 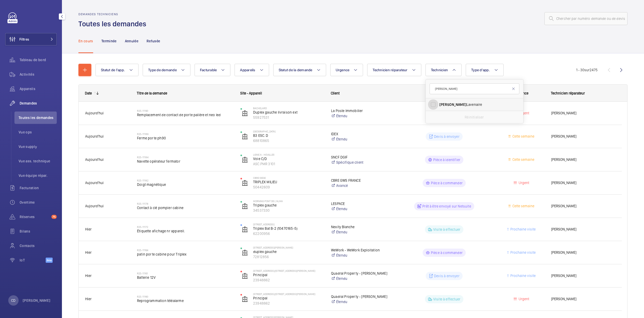 What do you see at coordinates (185, 273) in the screenshot?
I see `h2: R25-11161` at bounding box center [185, 273].